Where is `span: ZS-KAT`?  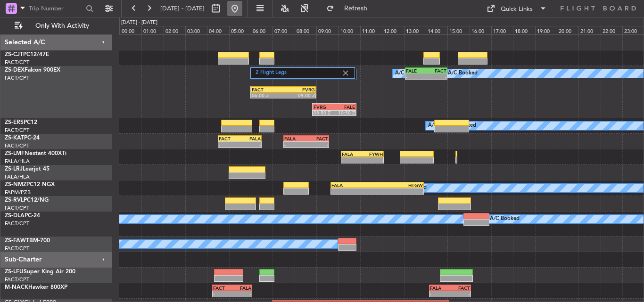 span: ZS-KAT is located at coordinates (14, 138).